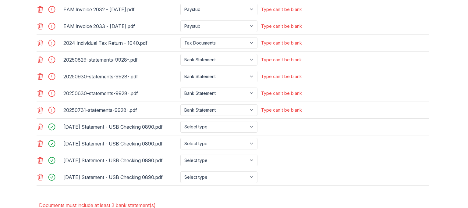 This screenshot has width=468, height=208. What do you see at coordinates (121, 77) in the screenshot?
I see `div: 20250930-statements-9928-.pdf` at bounding box center [121, 77].